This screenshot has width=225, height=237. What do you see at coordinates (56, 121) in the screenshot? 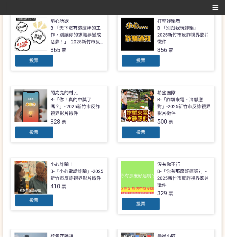
I see `span: 828` at bounding box center [56, 121].